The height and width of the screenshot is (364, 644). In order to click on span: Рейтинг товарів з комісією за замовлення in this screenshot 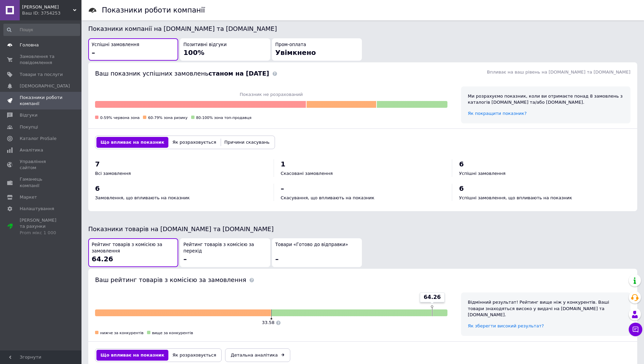, I will do `click(133, 248)`.